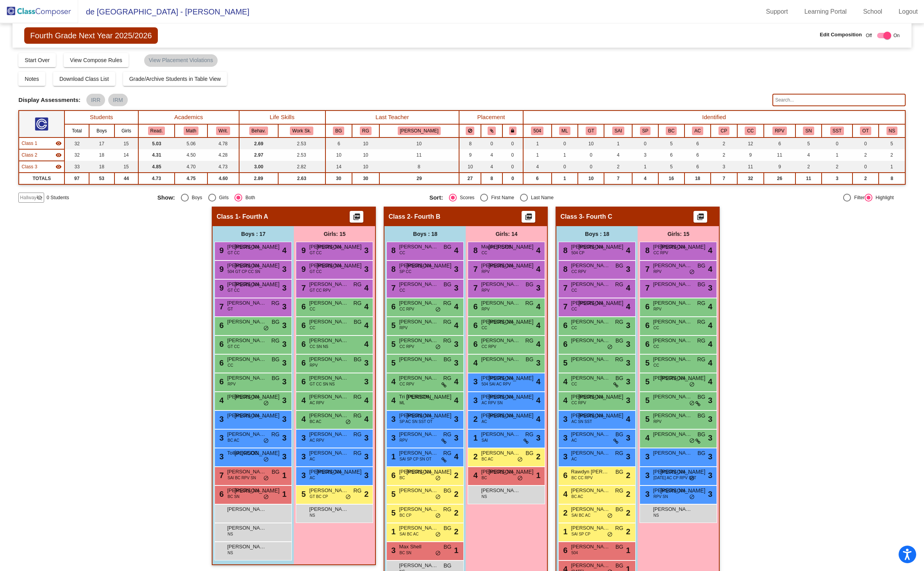 This screenshot has width=924, height=571. I want to click on span: 7, so click(646, 269).